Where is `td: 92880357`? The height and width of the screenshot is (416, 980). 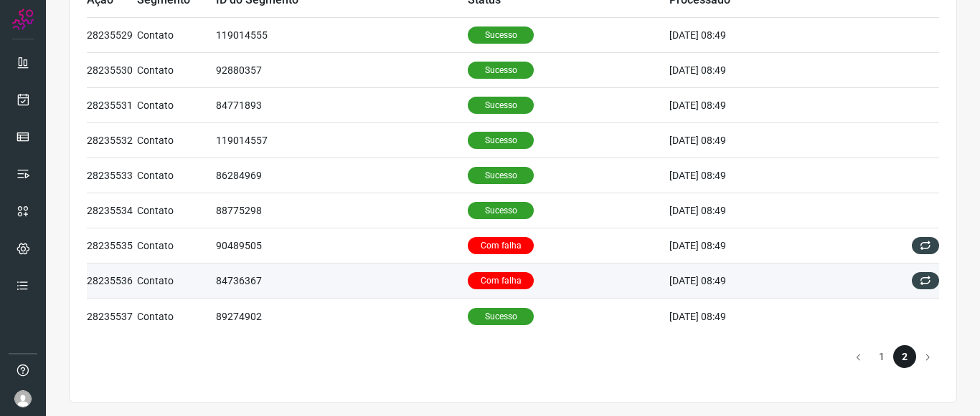
td: 92880357 is located at coordinates (341, 70).